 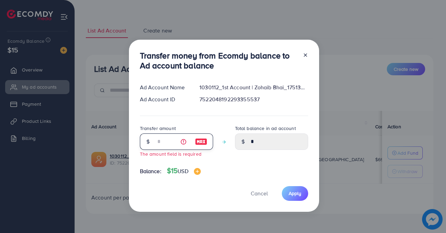 What do you see at coordinates (295, 193) in the screenshot?
I see `span: Apply` at bounding box center [295, 193].